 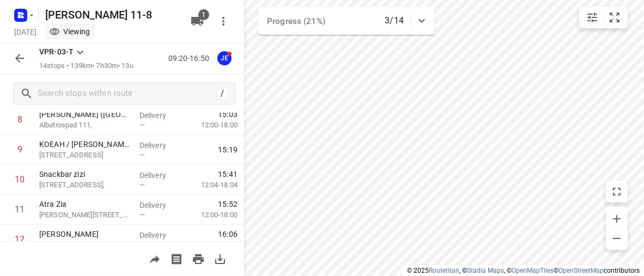 I want to click on button: 1, so click(x=197, y=21).